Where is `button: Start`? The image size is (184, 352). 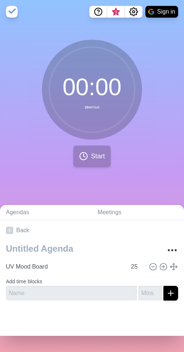
button: Start is located at coordinates (92, 156).